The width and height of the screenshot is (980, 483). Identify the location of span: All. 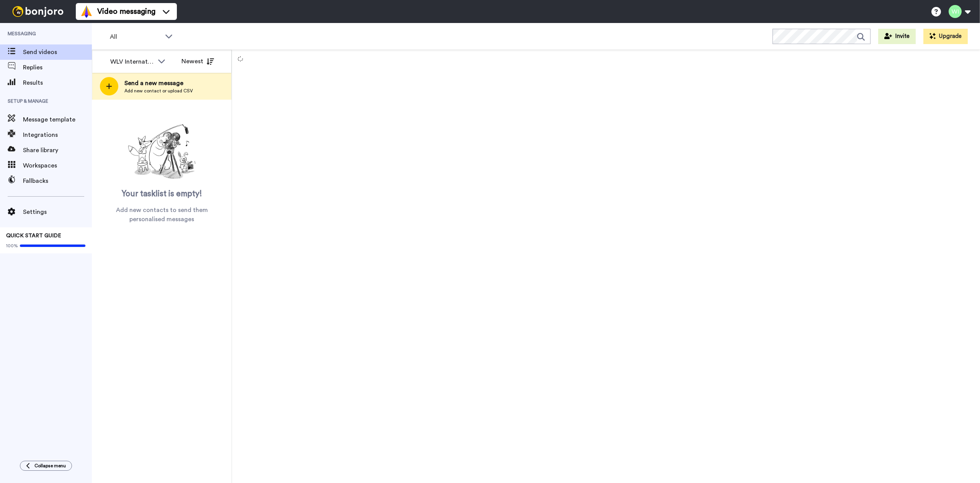
(136, 37).